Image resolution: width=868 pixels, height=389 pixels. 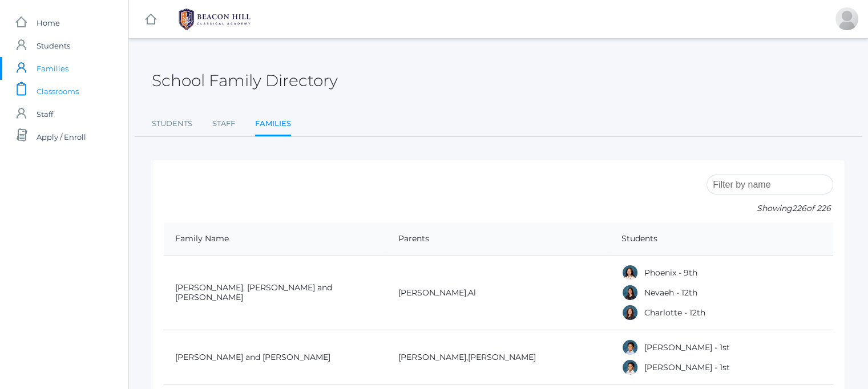 What do you see at coordinates (721, 239) in the screenshot?
I see `th: Students` at bounding box center [721, 239].